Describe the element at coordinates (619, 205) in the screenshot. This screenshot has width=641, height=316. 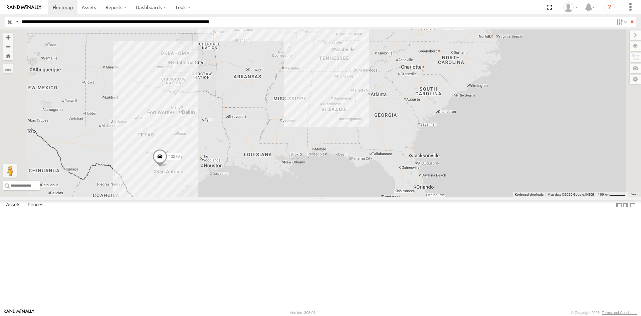
I see `label: Dock Summary Table to the Left` at that location.